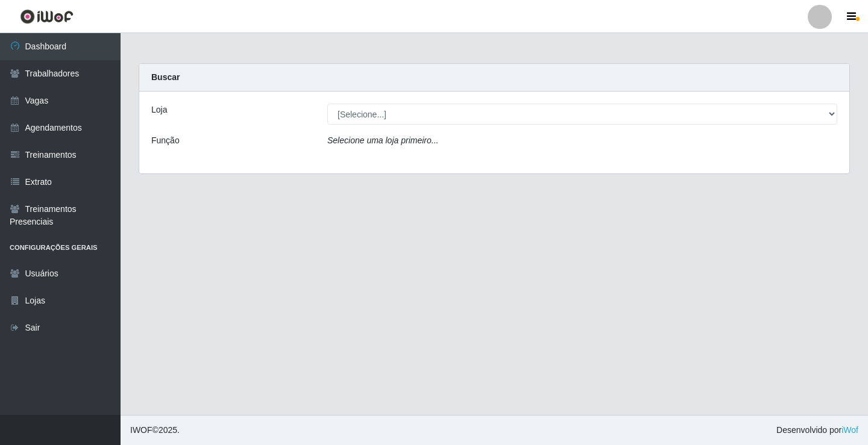  I want to click on span: IWOF, so click(141, 430).